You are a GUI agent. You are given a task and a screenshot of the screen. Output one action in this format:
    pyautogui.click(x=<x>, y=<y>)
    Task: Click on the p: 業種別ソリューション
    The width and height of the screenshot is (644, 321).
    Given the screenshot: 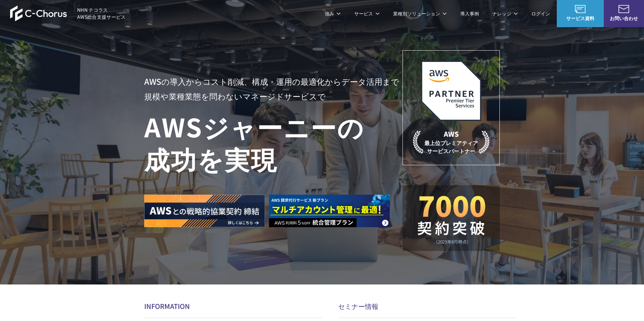 What is the action you would take?
    pyautogui.click(x=420, y=14)
    